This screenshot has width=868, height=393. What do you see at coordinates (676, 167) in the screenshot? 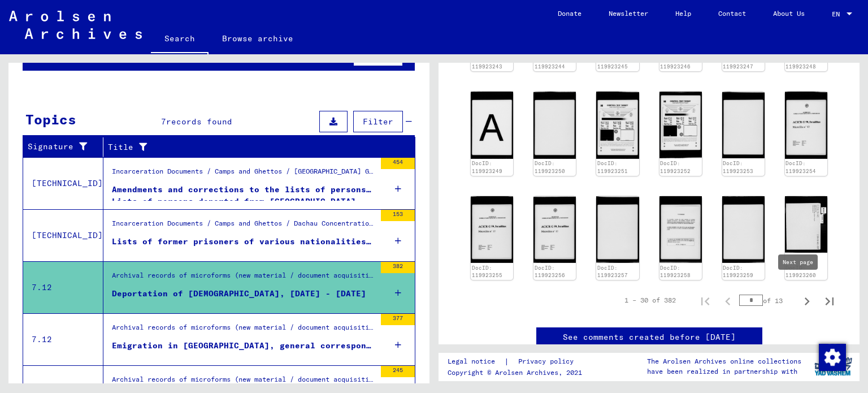
I see `a: DocID: 119923252` at bounding box center [676, 167].